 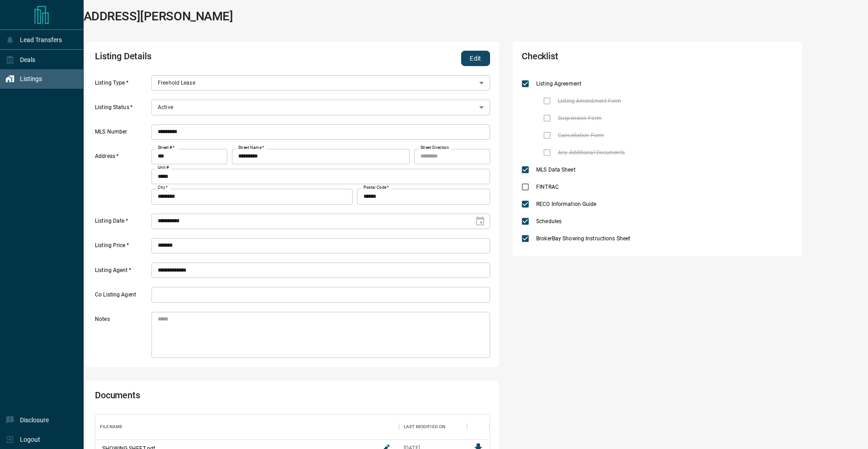 I want to click on label: Listing Price, so click(x=122, y=248).